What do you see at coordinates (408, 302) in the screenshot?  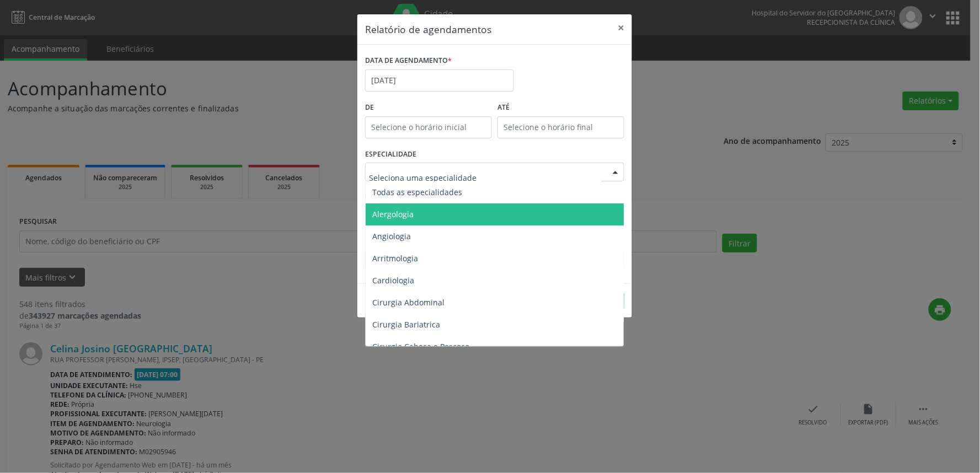 I see `span: Cirurgia Abdominal` at bounding box center [408, 302].